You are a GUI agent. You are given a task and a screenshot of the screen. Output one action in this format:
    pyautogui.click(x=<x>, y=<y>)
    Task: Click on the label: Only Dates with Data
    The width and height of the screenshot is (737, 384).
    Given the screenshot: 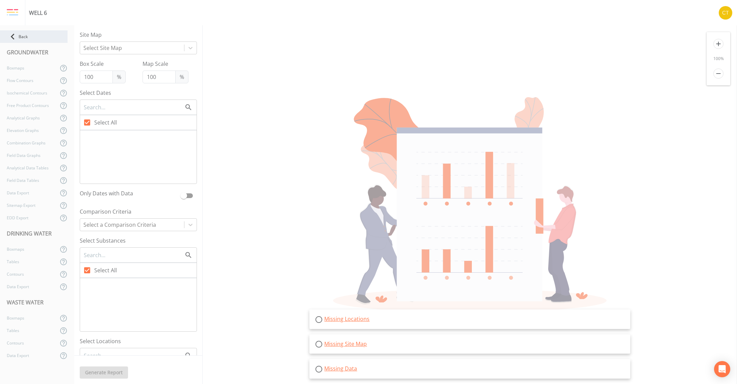 What is the action you would take?
    pyautogui.click(x=128, y=194)
    